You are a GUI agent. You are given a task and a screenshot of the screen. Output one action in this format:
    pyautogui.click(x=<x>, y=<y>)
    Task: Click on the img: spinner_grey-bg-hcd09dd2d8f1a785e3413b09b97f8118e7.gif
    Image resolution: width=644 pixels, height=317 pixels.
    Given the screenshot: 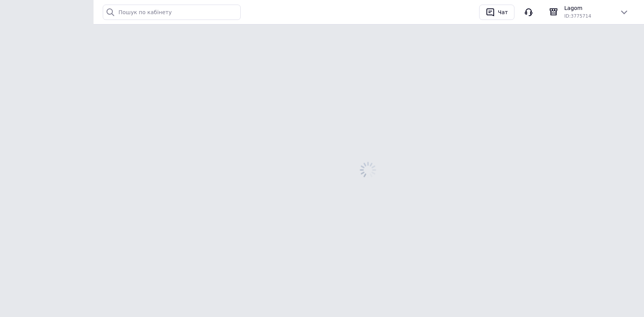 What is the action you would take?
    pyautogui.click(x=368, y=170)
    